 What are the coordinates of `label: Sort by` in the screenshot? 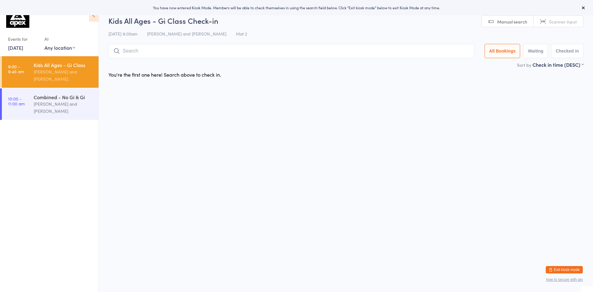 It's located at (524, 65).